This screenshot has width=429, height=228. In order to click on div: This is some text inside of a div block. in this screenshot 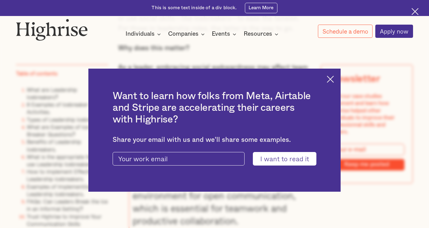, I will do `click(194, 8)`.